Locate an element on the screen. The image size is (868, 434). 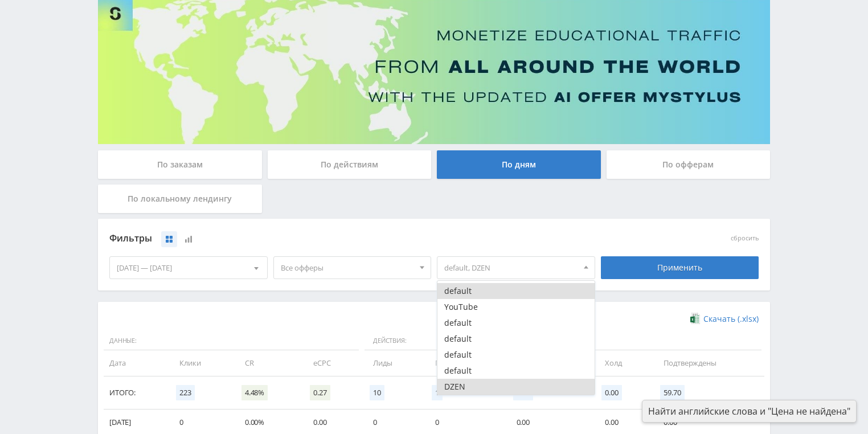
span: Действия: is located at coordinates (433, 341).